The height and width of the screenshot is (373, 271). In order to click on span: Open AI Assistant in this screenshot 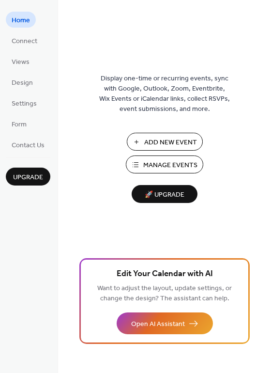, I will do `click(158, 324)`.